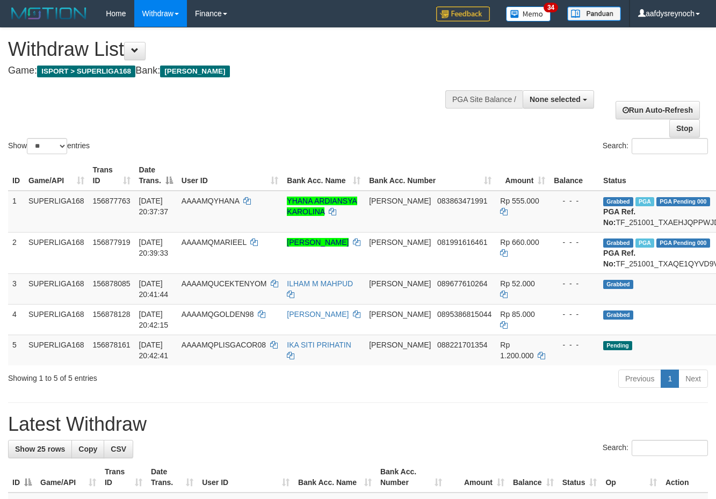 The image size is (716, 499). I want to click on td: 3, so click(16, 288).